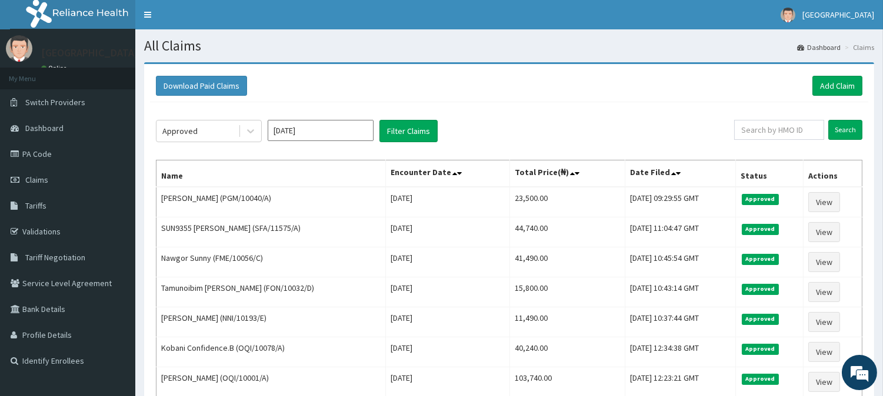 Image resolution: width=883 pixels, height=396 pixels. I want to click on span: Tariffs, so click(36, 206).